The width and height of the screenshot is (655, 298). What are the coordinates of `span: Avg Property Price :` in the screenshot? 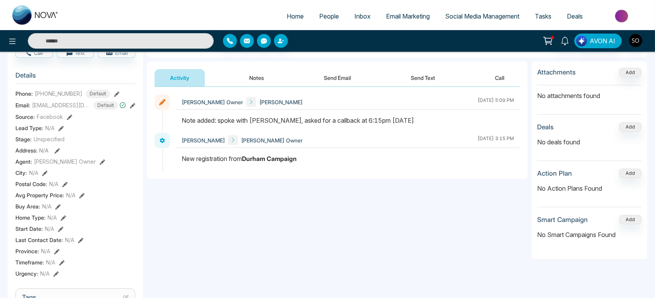 It's located at (40, 195).